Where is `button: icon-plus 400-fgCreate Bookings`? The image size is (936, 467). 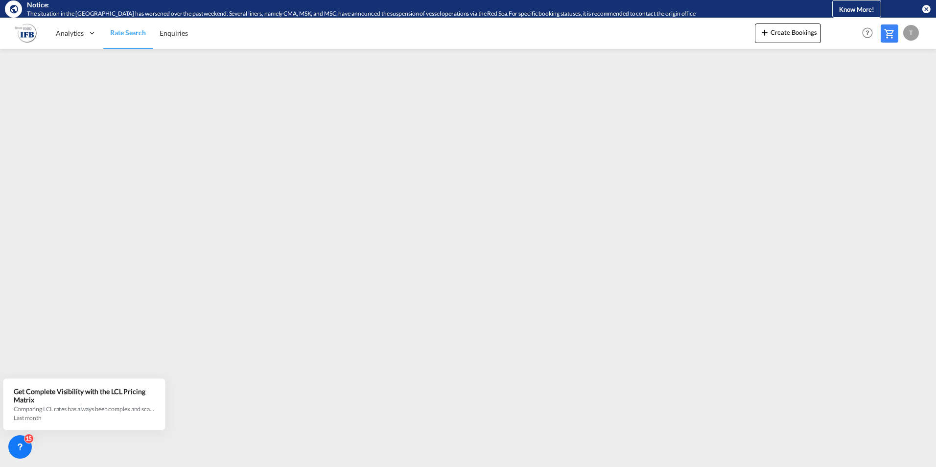
button: icon-plus 400-fgCreate Bookings is located at coordinates (787, 33).